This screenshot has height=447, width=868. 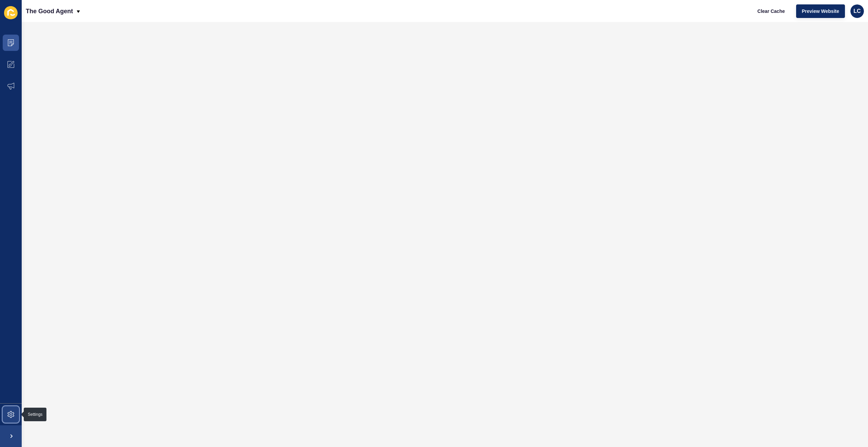 What do you see at coordinates (857, 11) in the screenshot?
I see `span: LC` at bounding box center [857, 11].